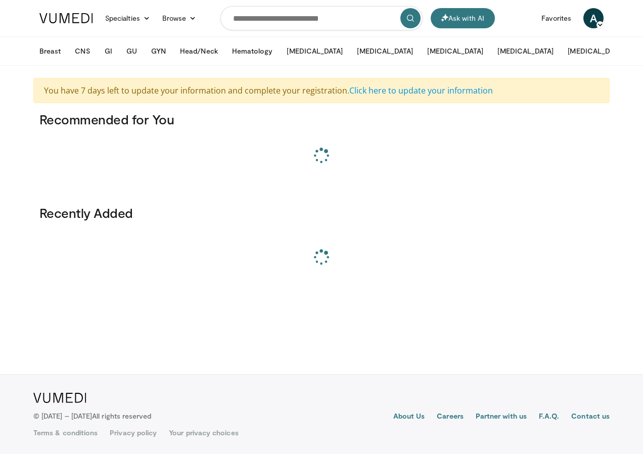  What do you see at coordinates (127, 18) in the screenshot?
I see `a: Specialties` at bounding box center [127, 18].